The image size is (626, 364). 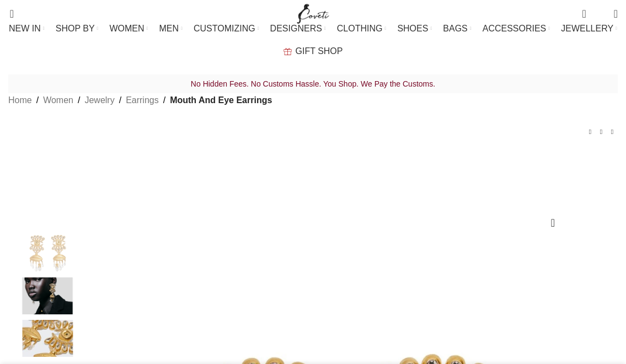 I want to click on img: GiftBag, so click(x=287, y=51).